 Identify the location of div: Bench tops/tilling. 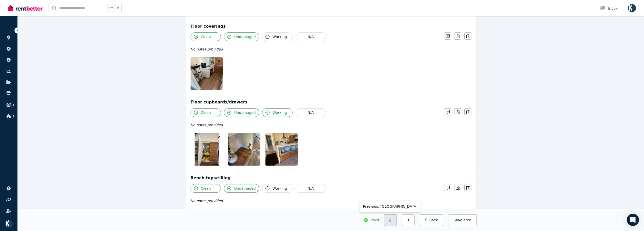
(331, 178).